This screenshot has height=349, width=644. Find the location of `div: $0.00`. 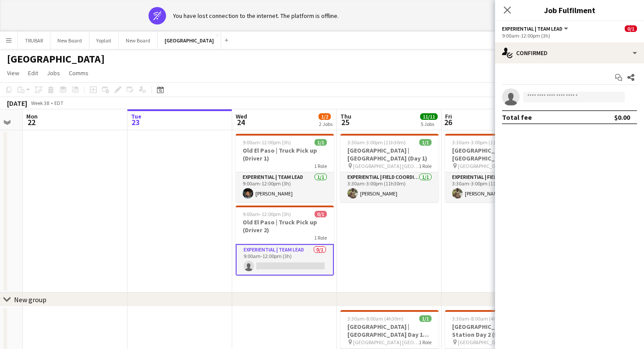

div: $0.00 is located at coordinates (622, 117).